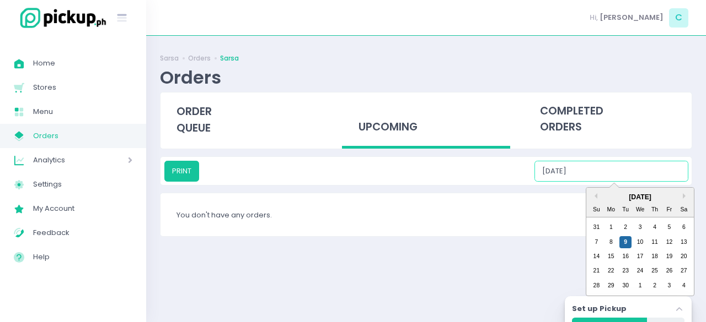 The image size is (706, 322). I want to click on span: Analytics, so click(64, 160).